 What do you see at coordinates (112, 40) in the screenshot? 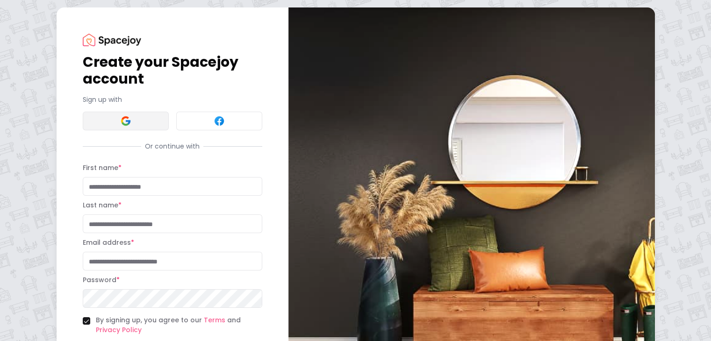
I see `img: Spacejoy Logo` at bounding box center [112, 40].